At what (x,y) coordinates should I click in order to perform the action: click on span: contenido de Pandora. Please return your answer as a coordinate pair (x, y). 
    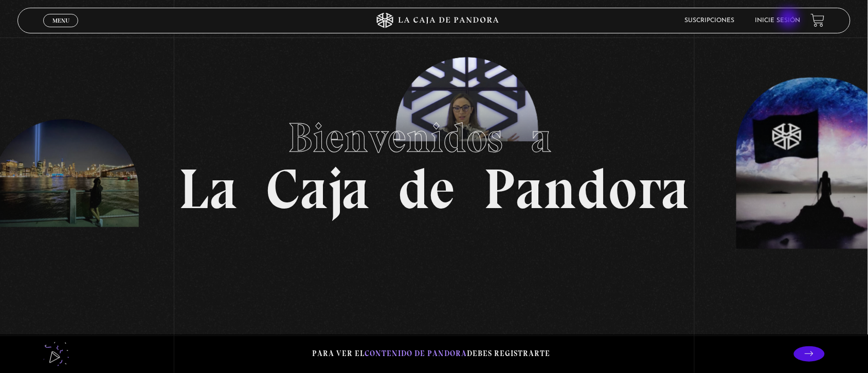
    Looking at the image, I should click on (416, 354).